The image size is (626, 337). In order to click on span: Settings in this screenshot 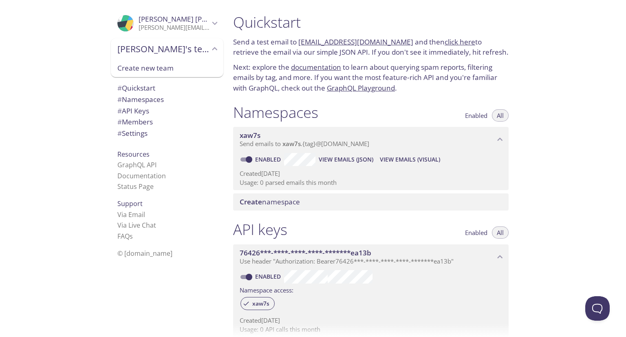, I will do `click(132, 133)`.